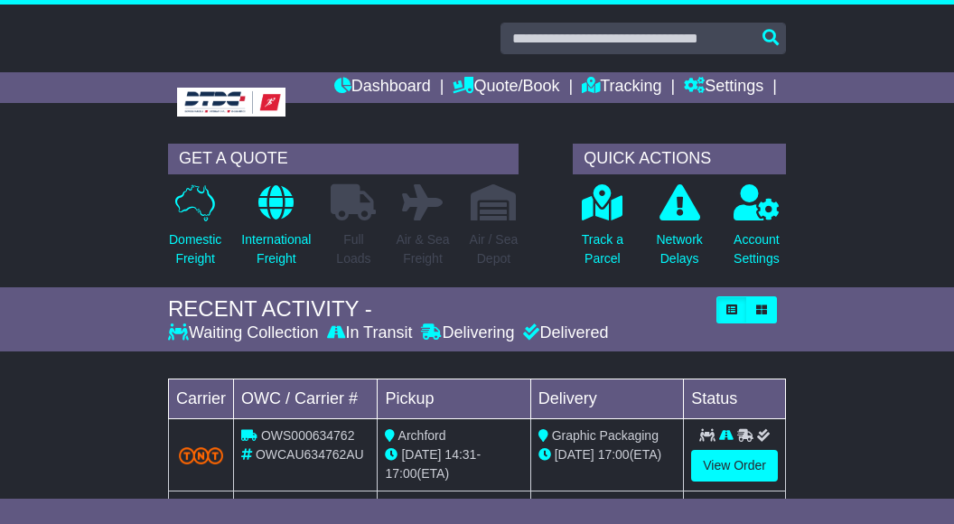  What do you see at coordinates (606, 399) in the screenshot?
I see `td: Delivery` at bounding box center [606, 399].